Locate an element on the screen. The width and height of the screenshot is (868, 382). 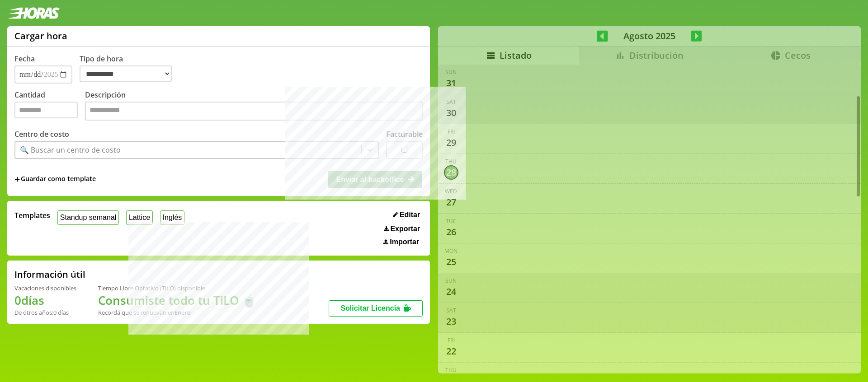
span: Importar is located at coordinates (404, 242).